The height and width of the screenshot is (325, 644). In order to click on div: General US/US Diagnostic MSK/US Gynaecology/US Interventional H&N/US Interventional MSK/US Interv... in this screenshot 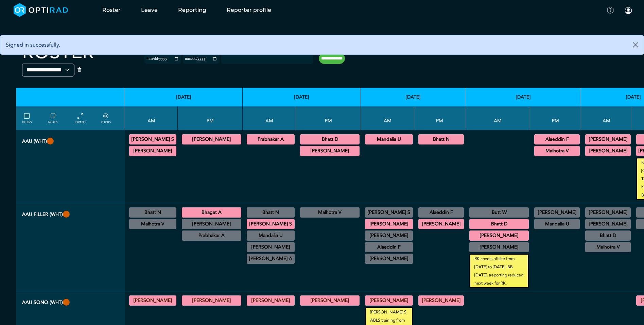, I will do `click(153, 224)`.